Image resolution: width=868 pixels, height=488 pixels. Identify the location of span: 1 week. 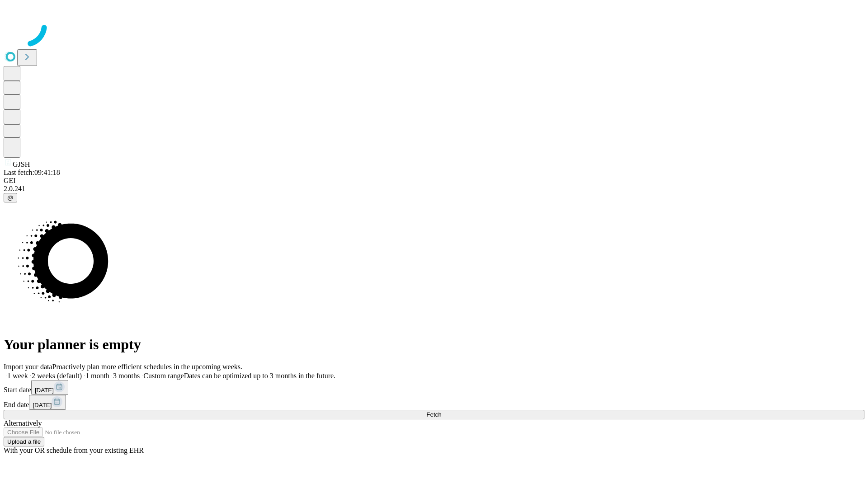
(18, 375).